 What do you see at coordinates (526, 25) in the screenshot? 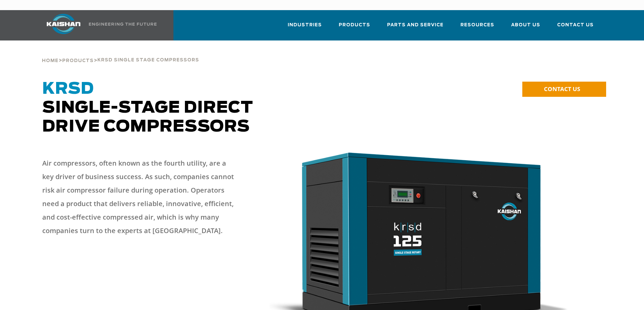
I see `span: About Us` at bounding box center [526, 25].